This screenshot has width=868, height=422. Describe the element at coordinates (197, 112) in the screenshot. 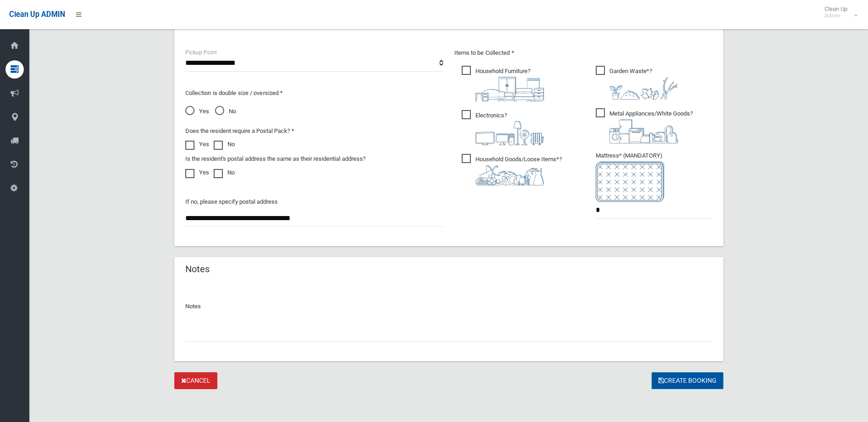

I see `span: Yes` at that location.